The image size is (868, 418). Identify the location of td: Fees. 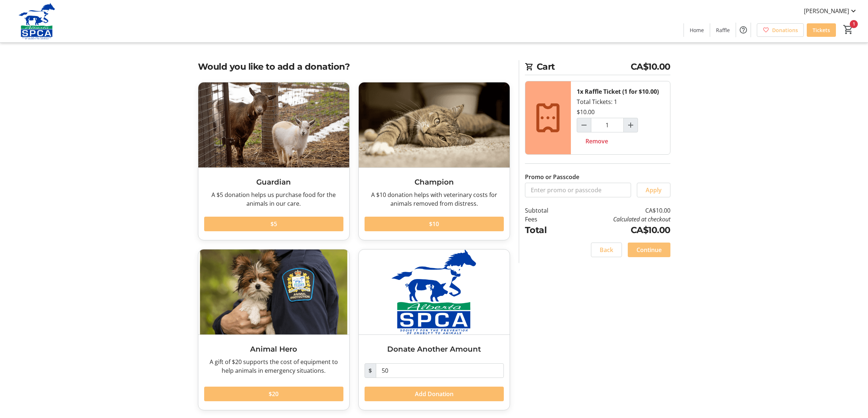
(546, 219).